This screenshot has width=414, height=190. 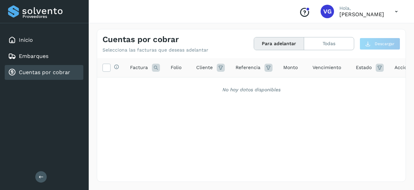 What do you see at coordinates (380, 44) in the screenshot?
I see `button: Descargar` at bounding box center [380, 44].